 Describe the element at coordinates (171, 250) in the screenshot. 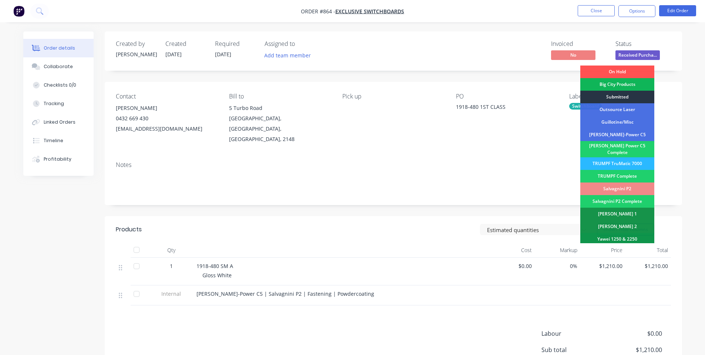

I see `div: Qty` at that location.